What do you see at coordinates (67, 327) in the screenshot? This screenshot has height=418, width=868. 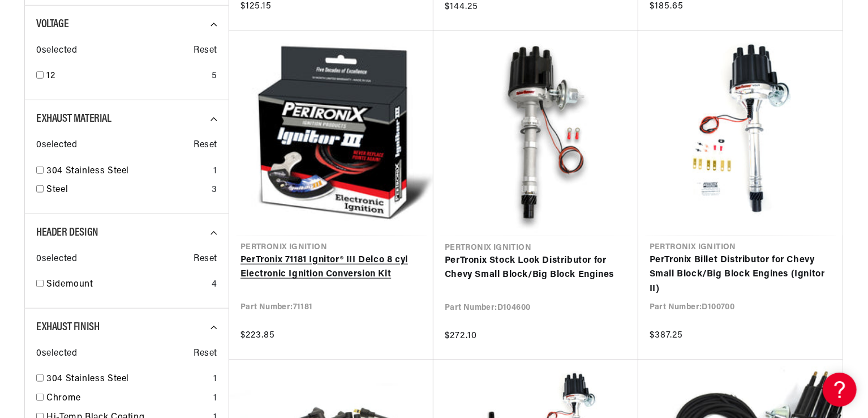 I see `span: Exhaust Finish` at bounding box center [67, 327].